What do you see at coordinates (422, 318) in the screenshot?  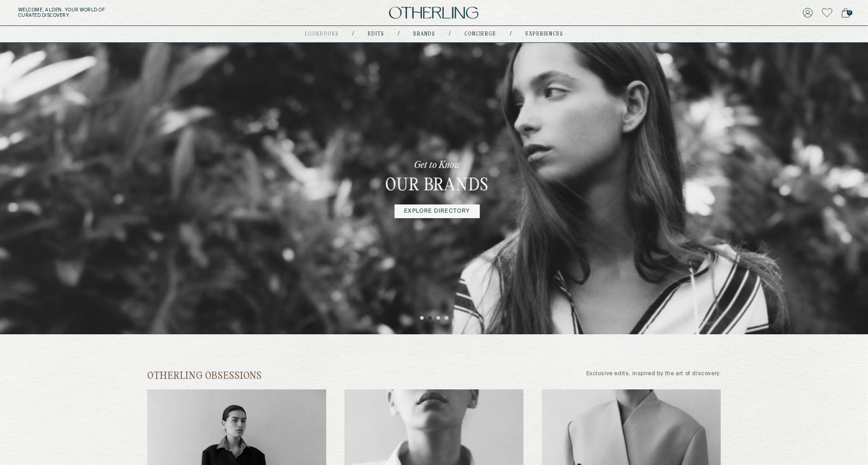 I see `button: 1` at bounding box center [422, 318].